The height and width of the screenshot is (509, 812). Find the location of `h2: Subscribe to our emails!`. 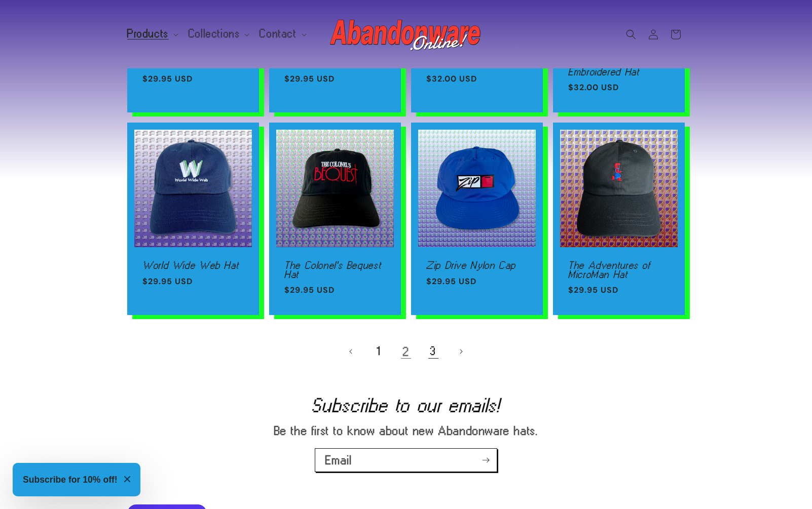

h2: Subscribe to our emails! is located at coordinates (406, 405).